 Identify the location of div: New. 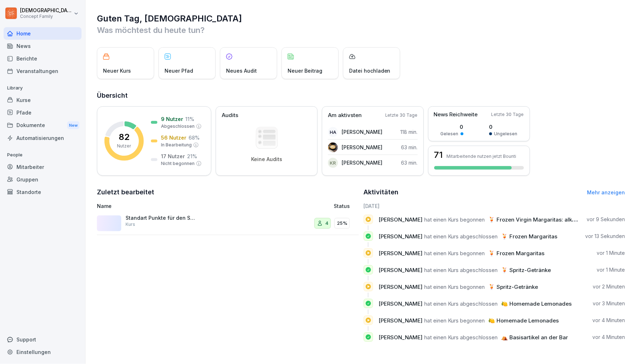
(73, 125).